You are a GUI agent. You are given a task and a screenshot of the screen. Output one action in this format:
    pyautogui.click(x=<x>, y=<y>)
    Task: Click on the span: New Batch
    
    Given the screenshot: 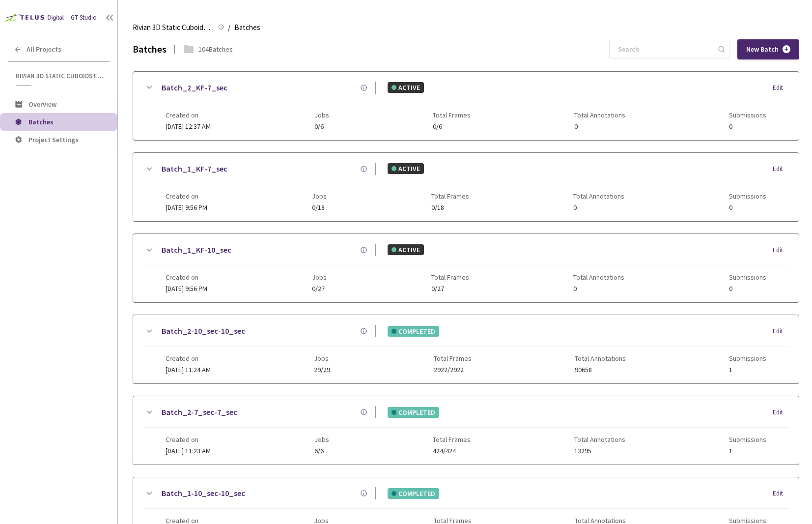 What is the action you would take?
    pyautogui.click(x=762, y=49)
    